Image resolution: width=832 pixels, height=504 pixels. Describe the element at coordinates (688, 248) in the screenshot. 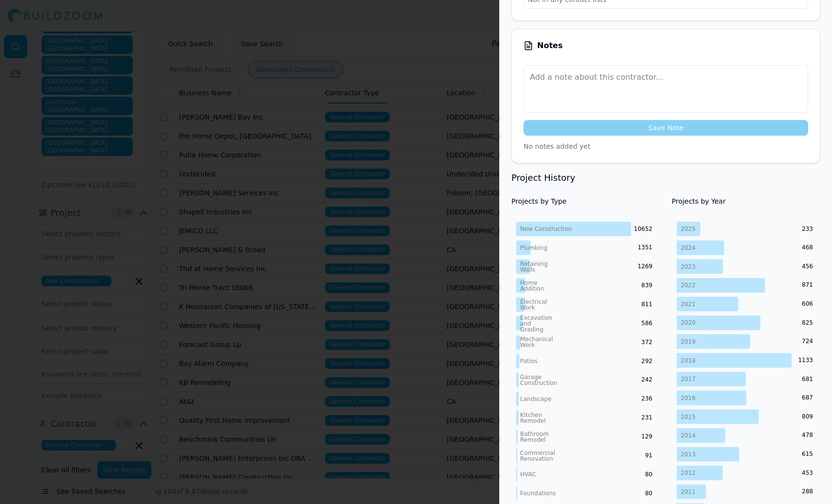

I see `tspan: 2024` at that location.